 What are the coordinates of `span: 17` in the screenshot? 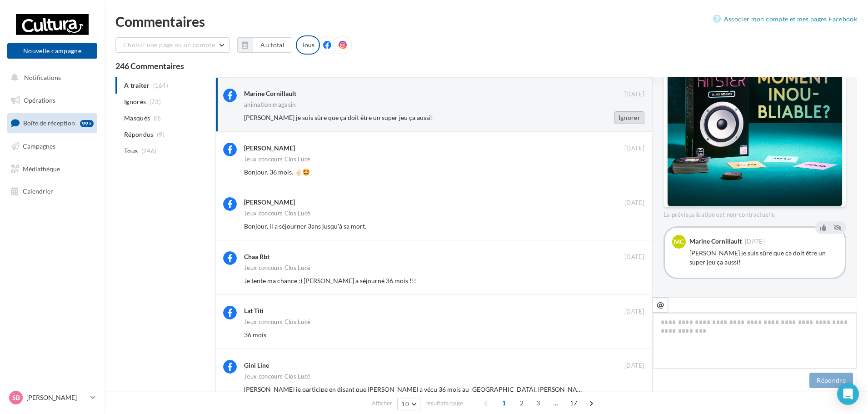 It's located at (573, 403).